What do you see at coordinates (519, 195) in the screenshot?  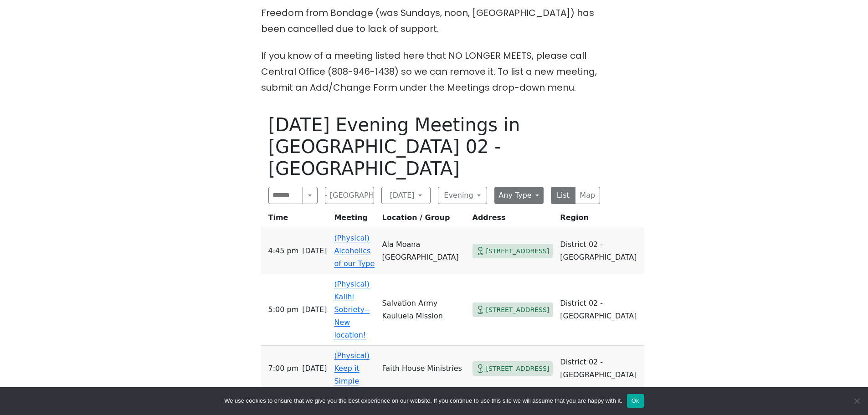 I see `button: Any Type` at bounding box center [519, 195].